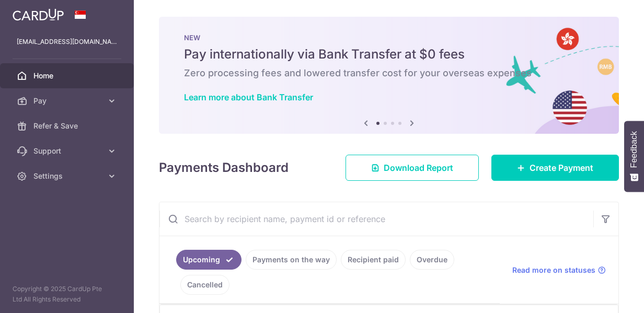  What do you see at coordinates (291, 260) in the screenshot?
I see `a: Payments on the way` at bounding box center [291, 260].